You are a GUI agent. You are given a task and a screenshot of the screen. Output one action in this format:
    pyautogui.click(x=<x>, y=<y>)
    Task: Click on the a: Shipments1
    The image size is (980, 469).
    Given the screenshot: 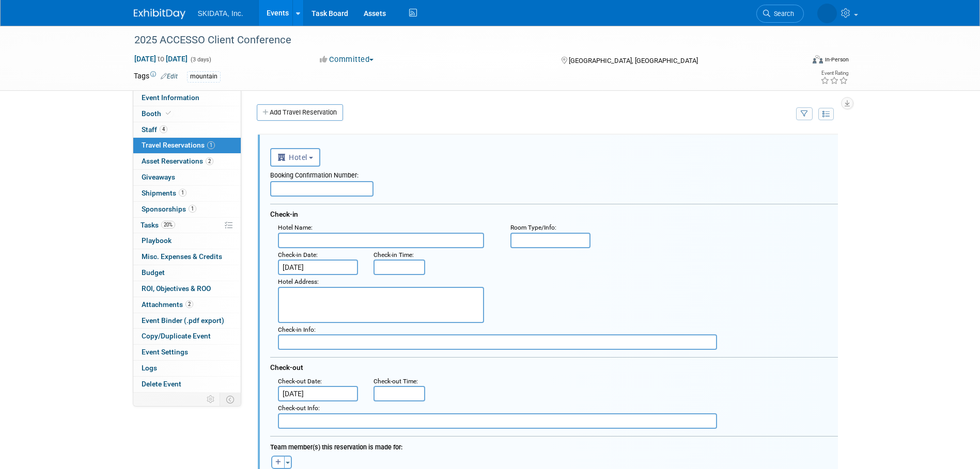 What is the action you would take?
    pyautogui.click(x=187, y=194)
    